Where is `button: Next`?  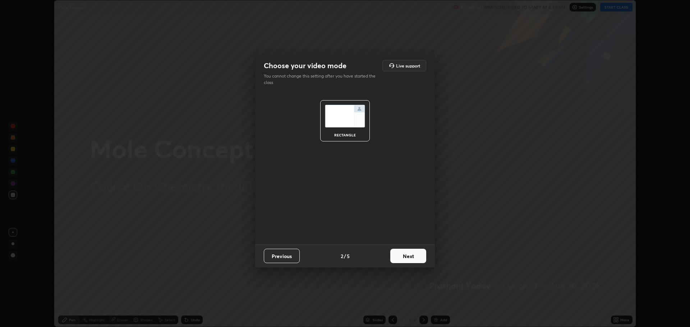 button: Next is located at coordinates (408, 256).